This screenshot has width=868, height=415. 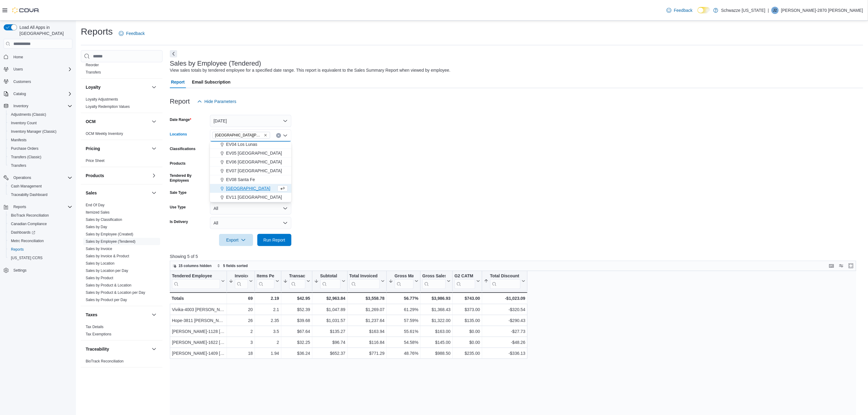 I want to click on div: $1,269.07, so click(x=367, y=310).